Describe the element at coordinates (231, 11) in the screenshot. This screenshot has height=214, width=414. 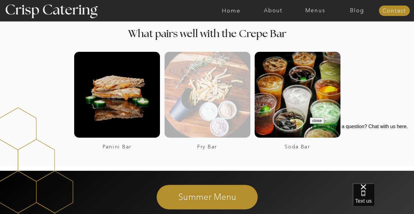
I see `nav: Home` at that location.